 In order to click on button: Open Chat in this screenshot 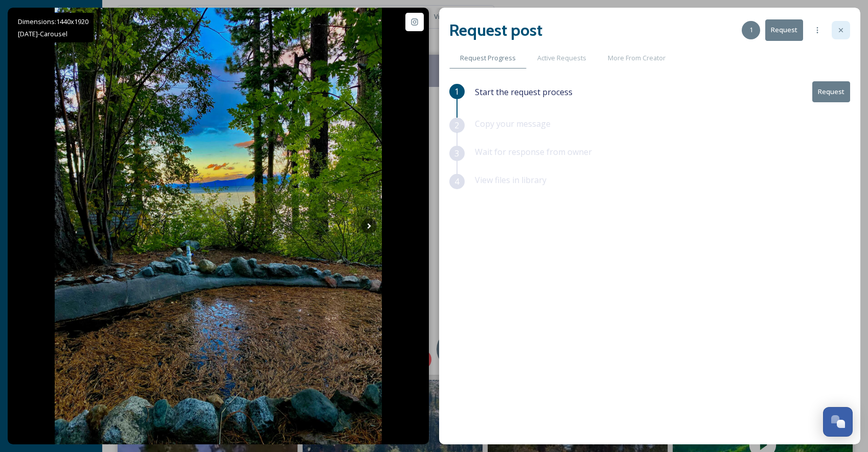, I will do `click(838, 422)`.